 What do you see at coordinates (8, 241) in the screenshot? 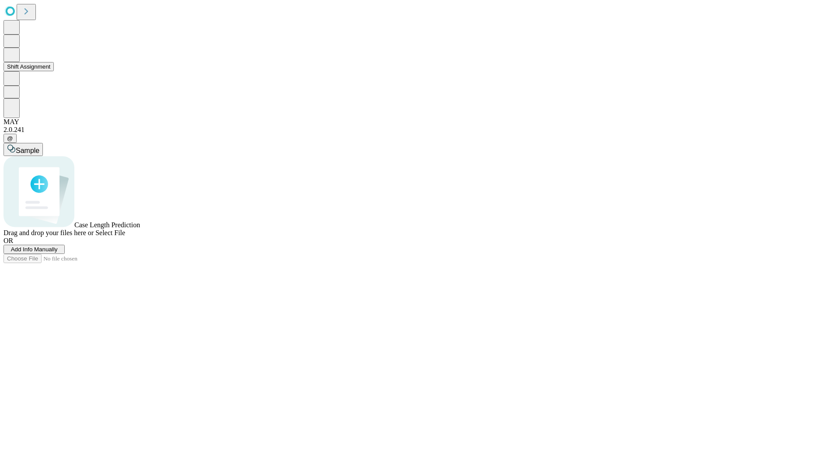
I see `span: OR` at bounding box center [8, 241].